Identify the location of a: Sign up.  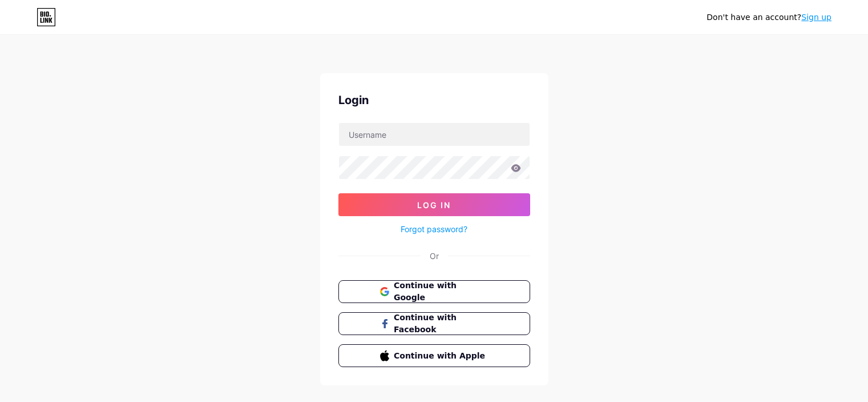
(817, 17).